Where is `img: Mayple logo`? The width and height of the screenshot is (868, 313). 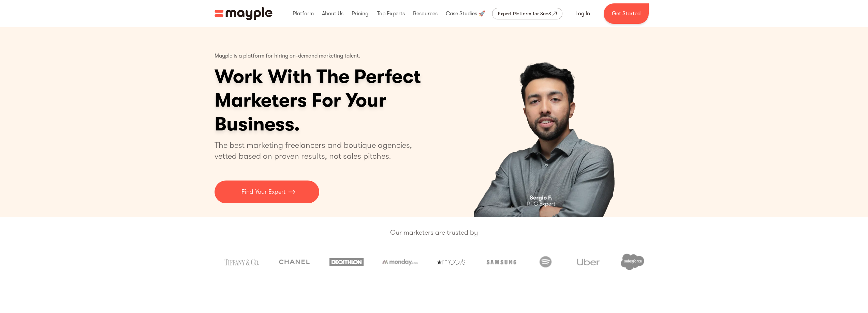 img: Mayple logo is located at coordinates (244, 14).